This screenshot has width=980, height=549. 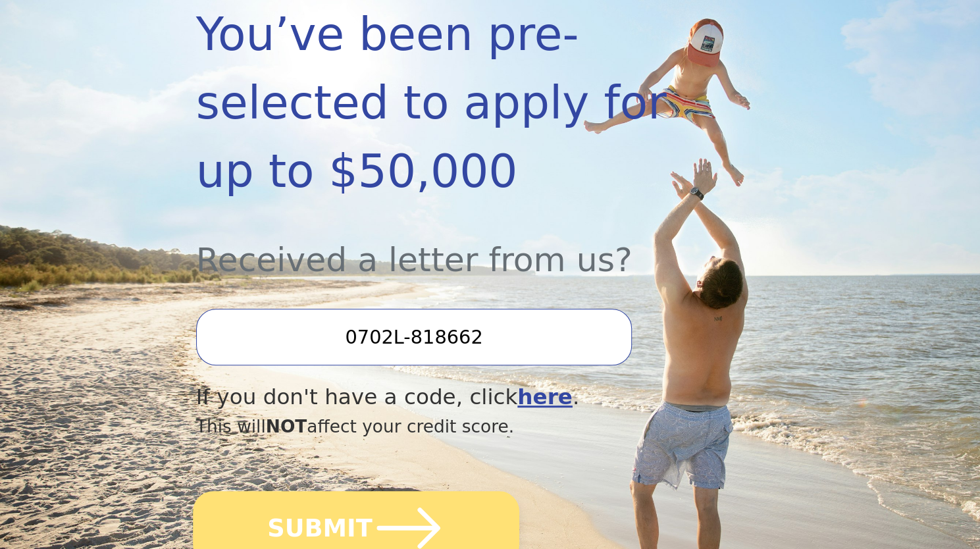 What do you see at coordinates (446, 426) in the screenshot?
I see `div: This will affect your credit score.` at bounding box center [446, 426].